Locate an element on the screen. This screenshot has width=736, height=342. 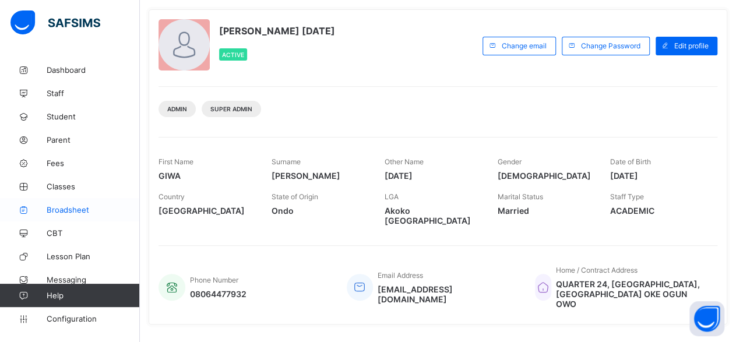
span: Classes is located at coordinates (93, 186).